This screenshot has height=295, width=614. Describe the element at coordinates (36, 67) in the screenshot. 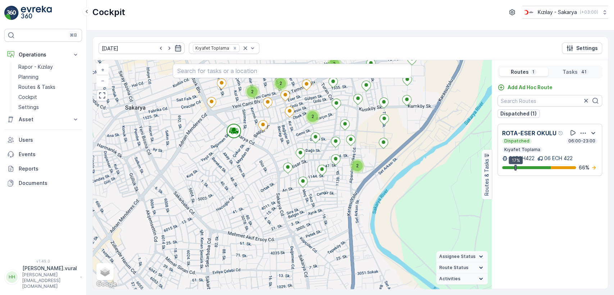

I see `p: Rapor - Kızılay` at that location.